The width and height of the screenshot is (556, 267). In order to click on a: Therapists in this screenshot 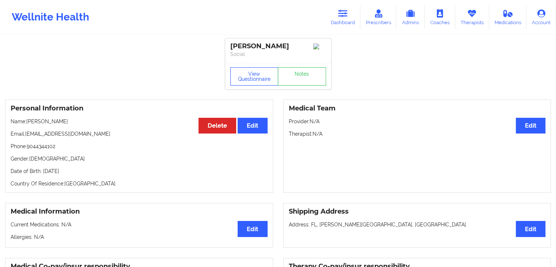, I will do `click(472, 17)`.